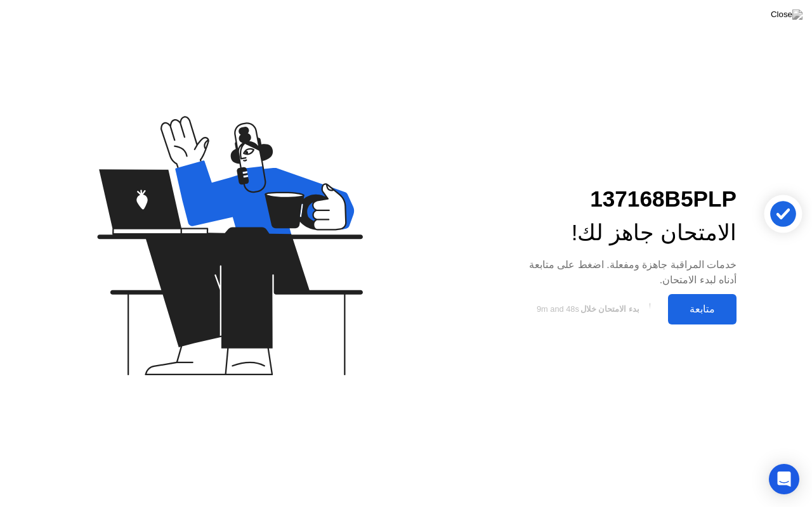 The width and height of the screenshot is (812, 507). I want to click on button: متابعة, so click(702, 309).